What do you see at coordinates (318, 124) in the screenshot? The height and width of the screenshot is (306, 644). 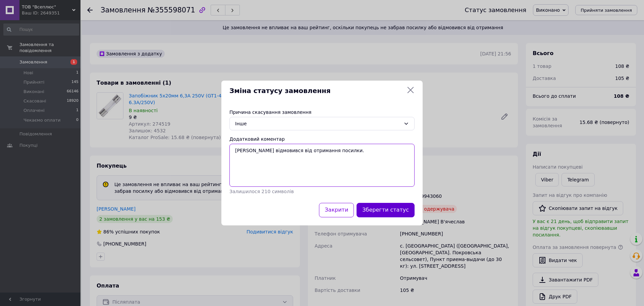 I see `div: Інше` at bounding box center [318, 124].